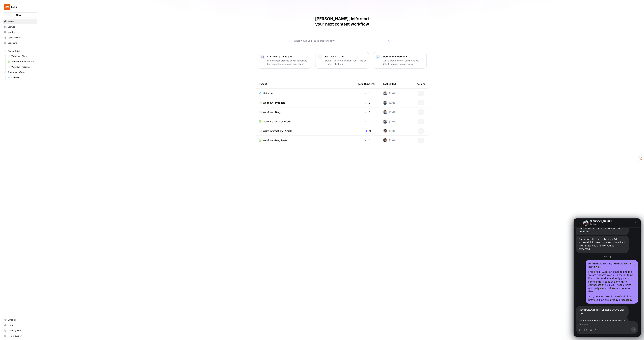  I want to click on span: Recent Grids, so click(14, 51).